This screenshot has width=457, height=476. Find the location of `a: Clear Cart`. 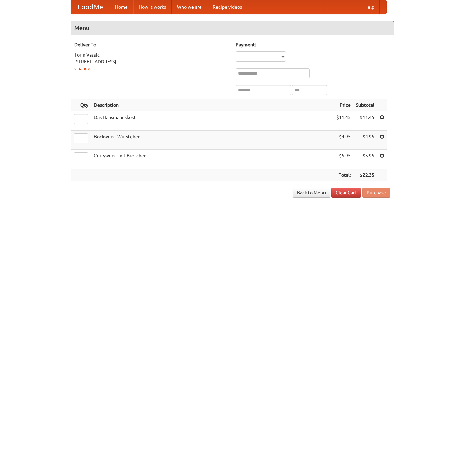

a: Clear Cart is located at coordinates (346, 193).